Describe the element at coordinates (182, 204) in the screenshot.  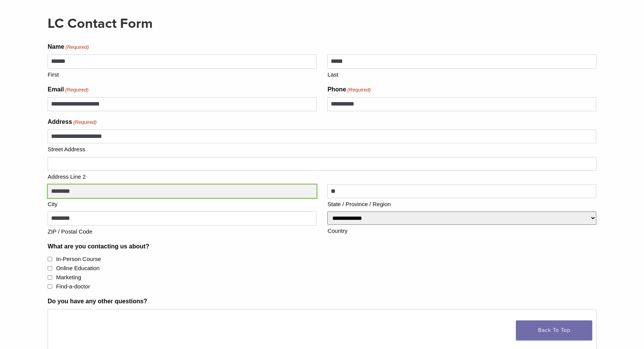
I see `label: City` at that location.